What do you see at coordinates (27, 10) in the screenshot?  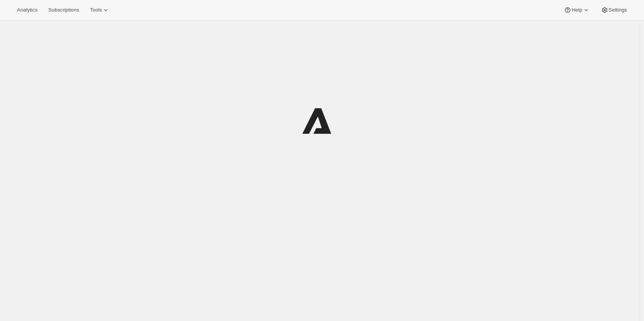 I see `button: Analytics` at bounding box center [27, 10].